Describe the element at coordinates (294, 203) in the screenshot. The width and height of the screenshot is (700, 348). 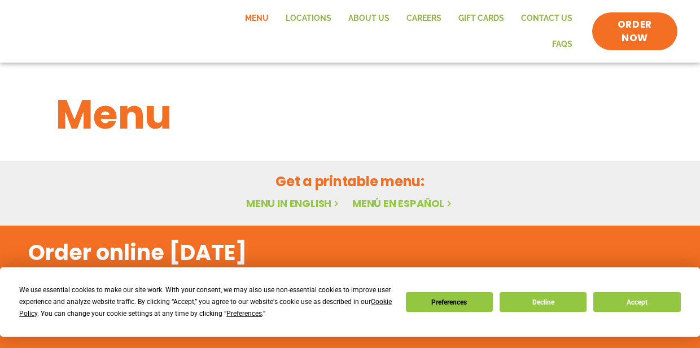
I see `a: Menu in English` at that location.